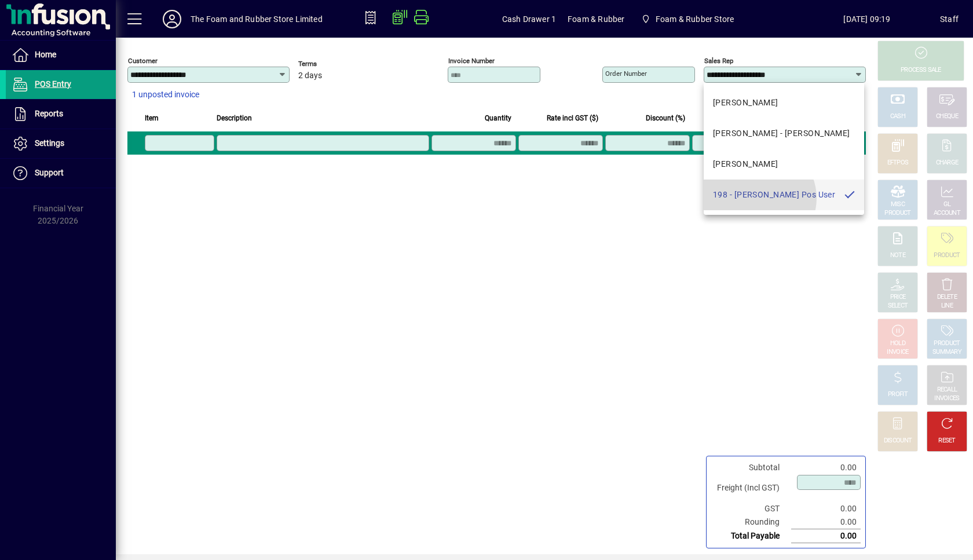 The width and height of the screenshot is (973, 560). Describe the element at coordinates (166, 95) in the screenshot. I see `button: 1 unposted invoice` at that location.